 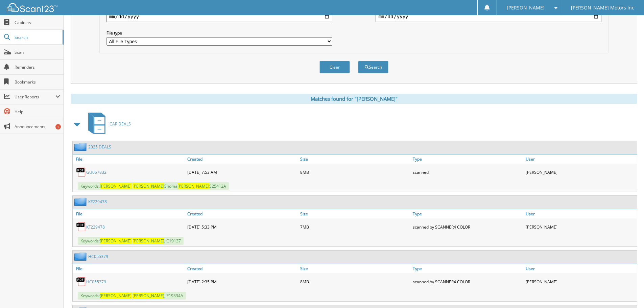 What do you see at coordinates (120, 124) in the screenshot?
I see `span: CAR DEALS` at bounding box center [120, 124].